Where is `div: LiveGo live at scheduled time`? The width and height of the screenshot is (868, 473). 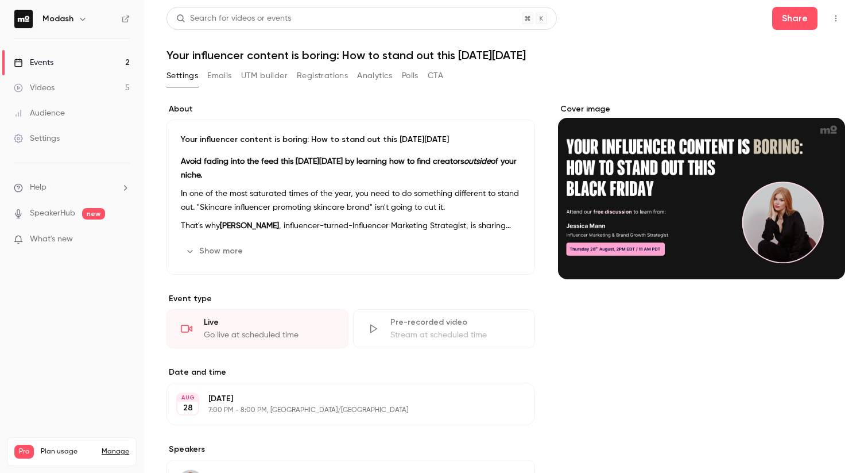
div: LiveGo live at scheduled time is located at coordinates (257, 329).